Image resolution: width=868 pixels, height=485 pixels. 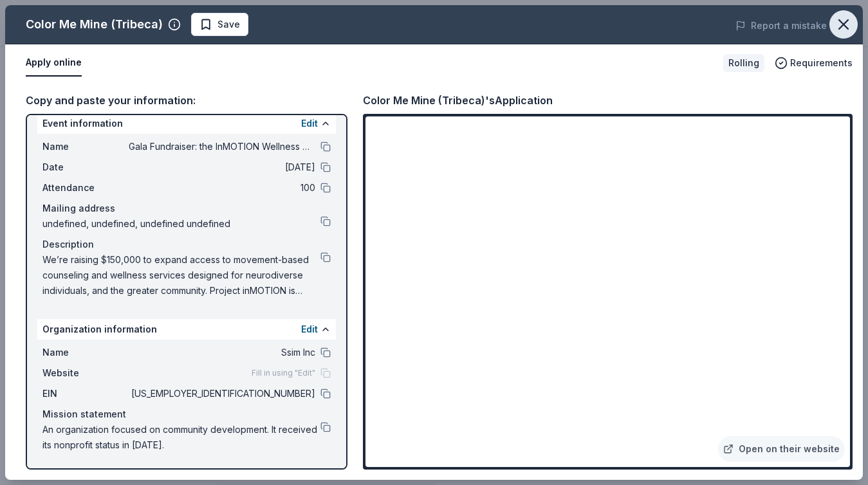 I want to click on button: Save, so click(x=219, y=24).